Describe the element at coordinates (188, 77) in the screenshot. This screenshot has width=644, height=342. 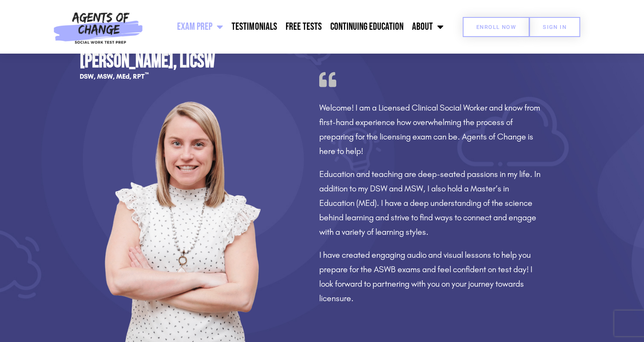
I see `p: DSW, MSW, MEd, RPT` at that location.